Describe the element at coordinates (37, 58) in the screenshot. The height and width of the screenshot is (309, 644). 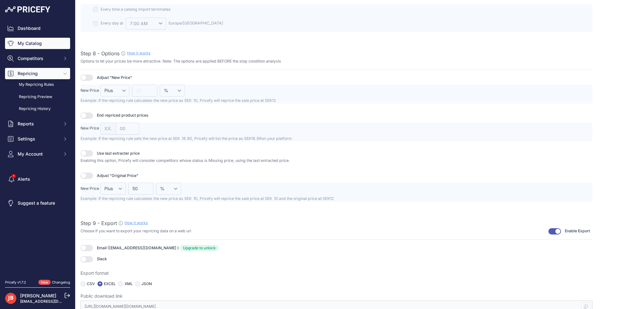
I see `button: Competitors` at that location.